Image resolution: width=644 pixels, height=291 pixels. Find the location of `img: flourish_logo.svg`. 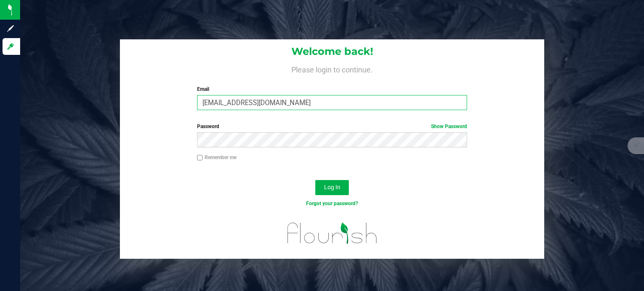

img: flourish_logo.svg is located at coordinates (332, 233).